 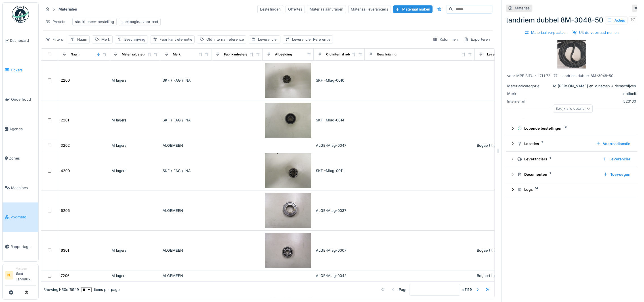 What do you see at coordinates (558, 174) in the screenshot?
I see `div: Documenten` at bounding box center [558, 174].